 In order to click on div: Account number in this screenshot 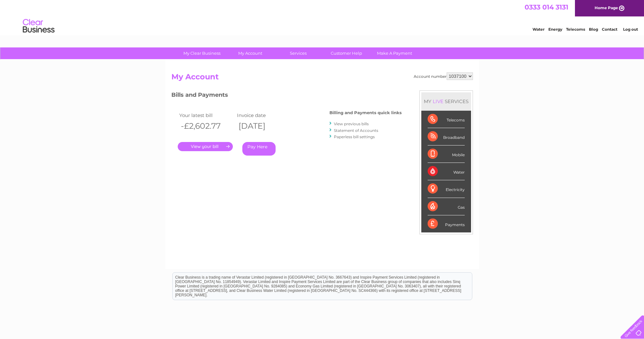, I will do `click(443, 76)`.